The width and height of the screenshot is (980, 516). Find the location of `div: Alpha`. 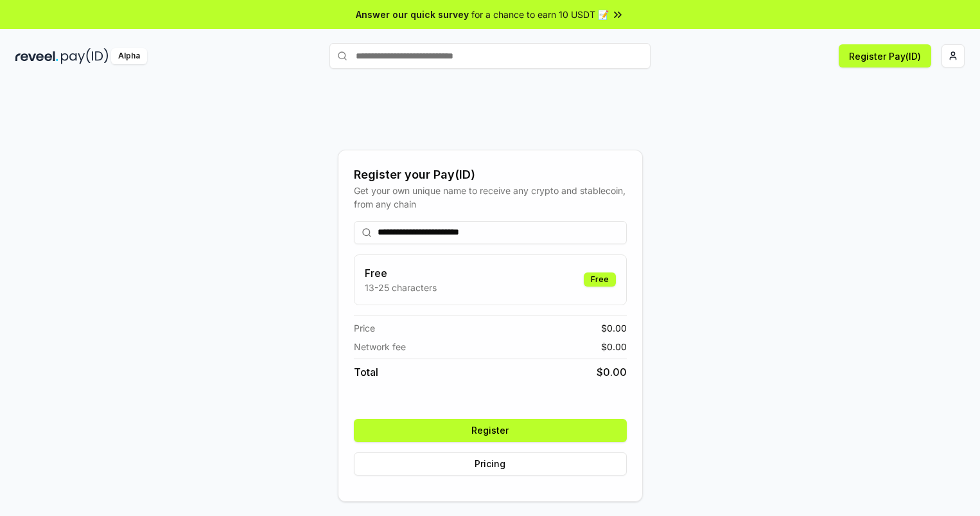

div: Alpha is located at coordinates (129, 56).